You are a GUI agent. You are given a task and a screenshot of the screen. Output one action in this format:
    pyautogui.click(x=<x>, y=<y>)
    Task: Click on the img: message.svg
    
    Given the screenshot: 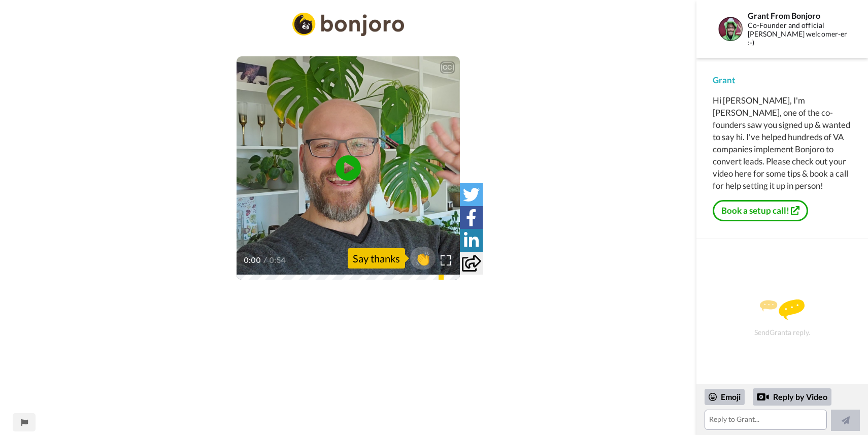 What is the action you would take?
    pyautogui.click(x=782, y=309)
    